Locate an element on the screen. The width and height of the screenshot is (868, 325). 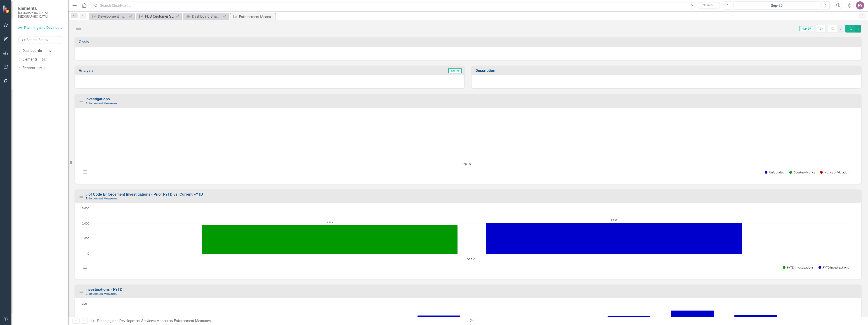
span: Elements is located at coordinates (41, 8).